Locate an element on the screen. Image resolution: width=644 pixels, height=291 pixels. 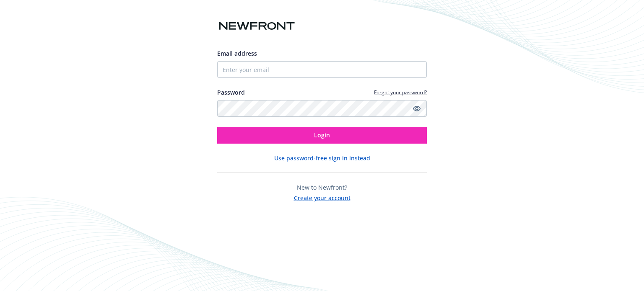
a: Forgot your password? is located at coordinates (401, 92).